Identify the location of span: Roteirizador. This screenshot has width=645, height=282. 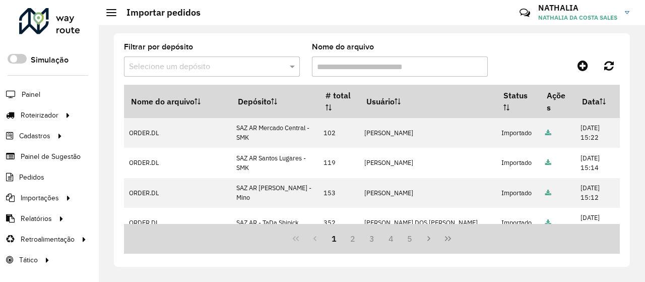
(39, 115).